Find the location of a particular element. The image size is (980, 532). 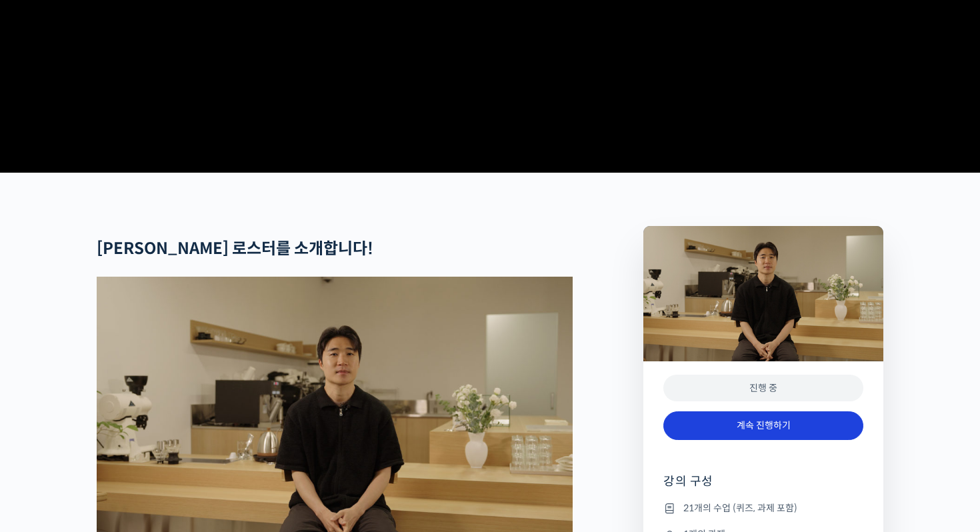

span: 홈 is located at coordinates (46, 447).